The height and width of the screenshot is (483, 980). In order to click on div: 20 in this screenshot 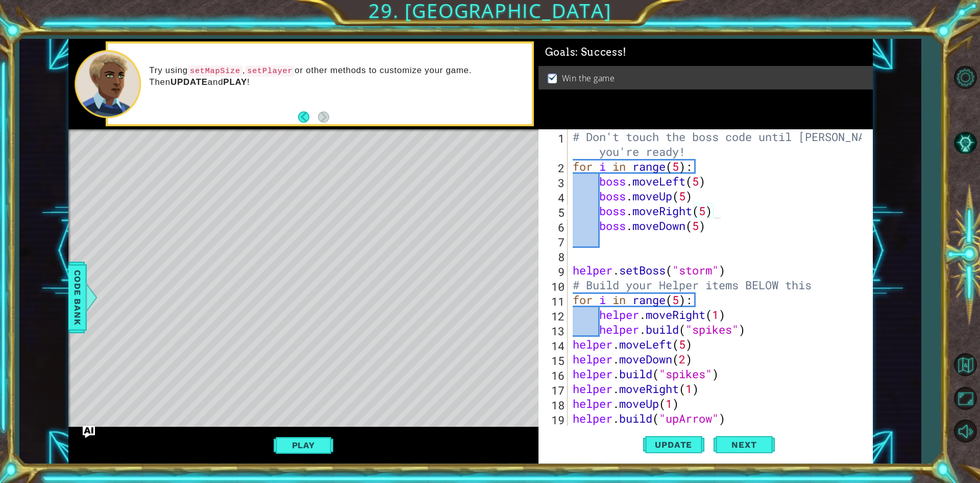, I will do `click(554, 434)`.